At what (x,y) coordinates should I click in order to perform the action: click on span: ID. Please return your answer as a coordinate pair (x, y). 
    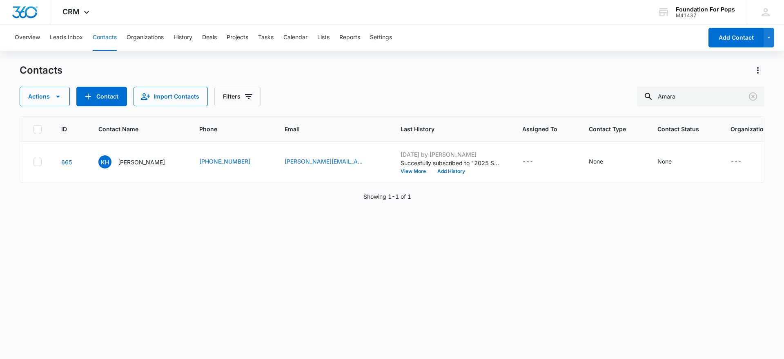
    Looking at the image, I should click on (64, 129).